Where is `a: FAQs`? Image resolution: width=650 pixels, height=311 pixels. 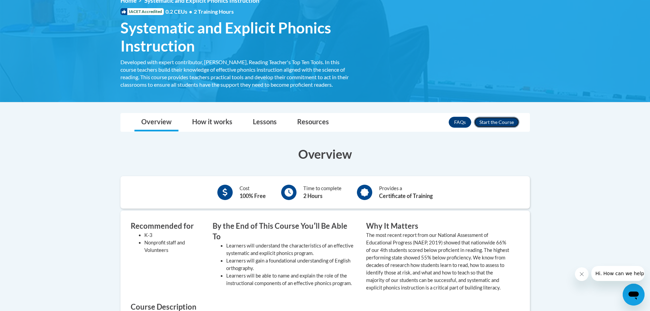
a: FAQs is located at coordinates (460, 122).